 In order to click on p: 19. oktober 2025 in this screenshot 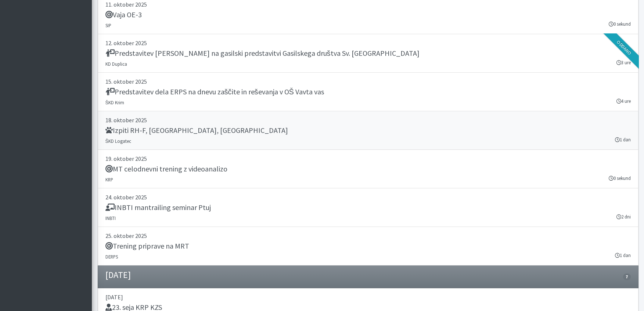, I will do `click(368, 159)`.